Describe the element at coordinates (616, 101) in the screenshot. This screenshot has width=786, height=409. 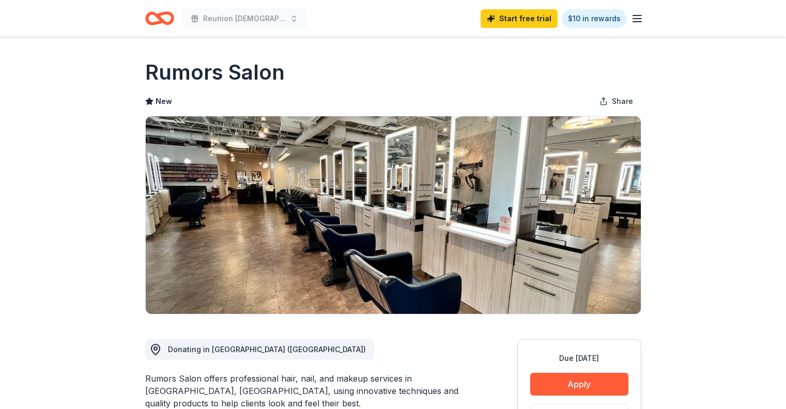
I see `button: Share` at that location.